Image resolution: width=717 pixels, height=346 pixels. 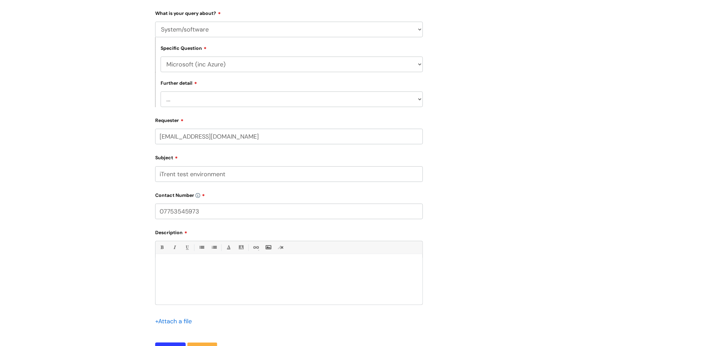 I want to click on label: Subject, so click(x=289, y=157).